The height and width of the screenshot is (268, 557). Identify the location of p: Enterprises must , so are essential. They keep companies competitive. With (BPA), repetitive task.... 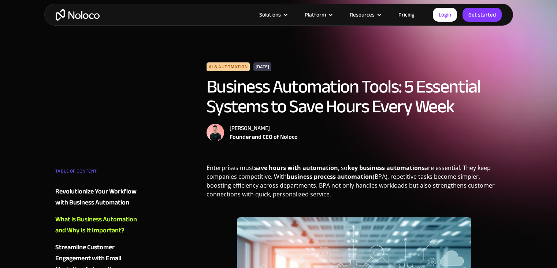
(354, 183).